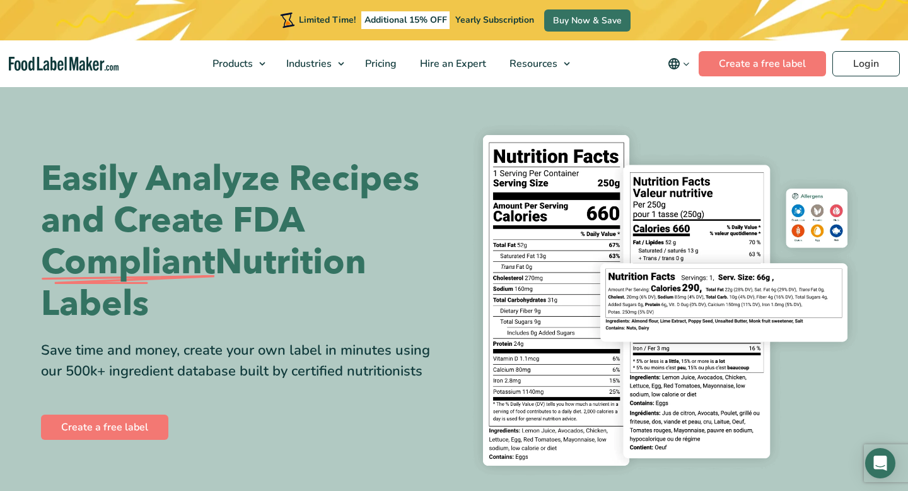 The height and width of the screenshot is (491, 908). What do you see at coordinates (128, 262) in the screenshot?
I see `span: Compliant` at bounding box center [128, 262].